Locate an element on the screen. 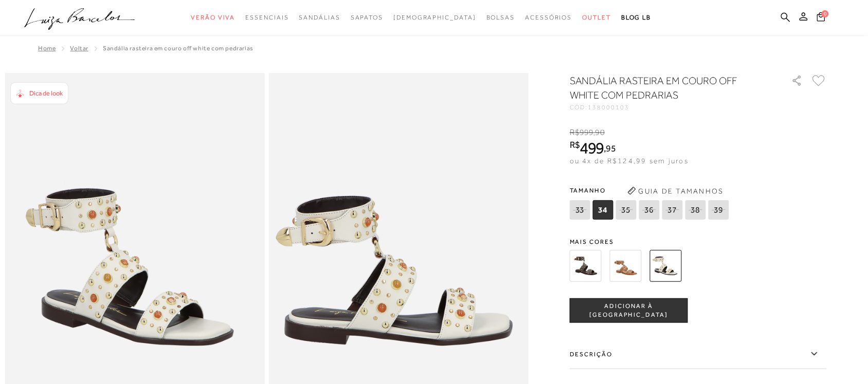 The width and height of the screenshot is (868, 384). span: Dica de look is located at coordinates (46, 93).